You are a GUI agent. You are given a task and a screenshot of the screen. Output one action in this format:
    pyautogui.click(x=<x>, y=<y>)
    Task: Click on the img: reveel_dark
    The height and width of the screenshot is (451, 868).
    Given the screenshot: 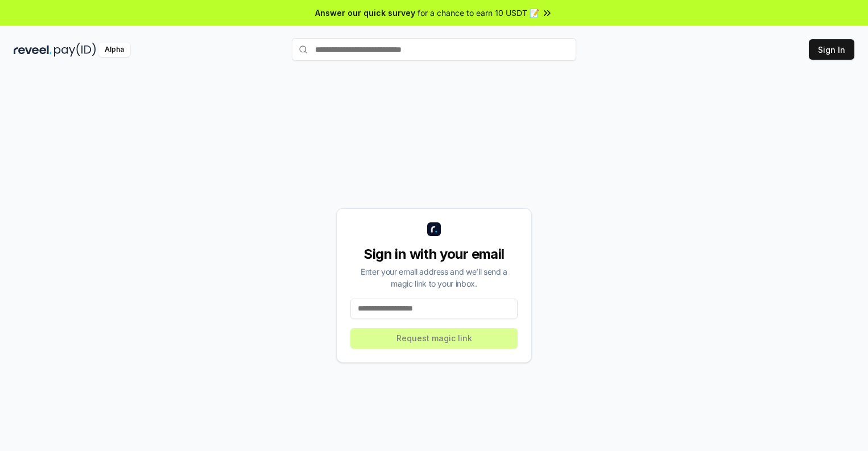 What is the action you would take?
    pyautogui.click(x=32, y=50)
    